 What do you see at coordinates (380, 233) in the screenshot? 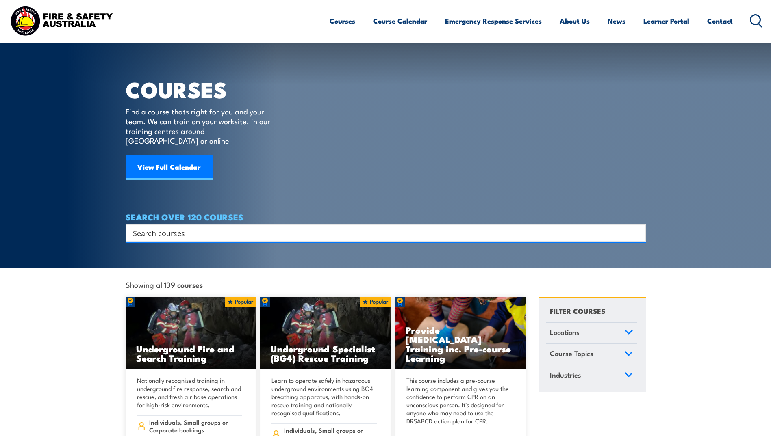
I see `input: Search input` at bounding box center [380, 233].